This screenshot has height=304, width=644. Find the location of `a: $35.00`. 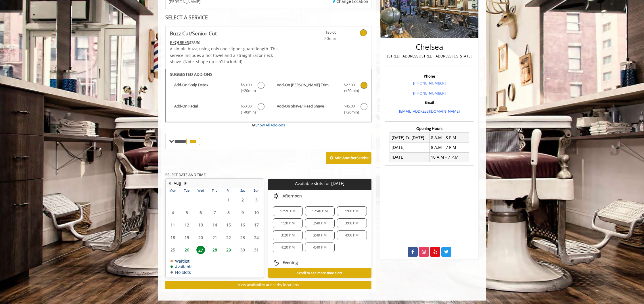

a: $35.00 is located at coordinates (319, 34).